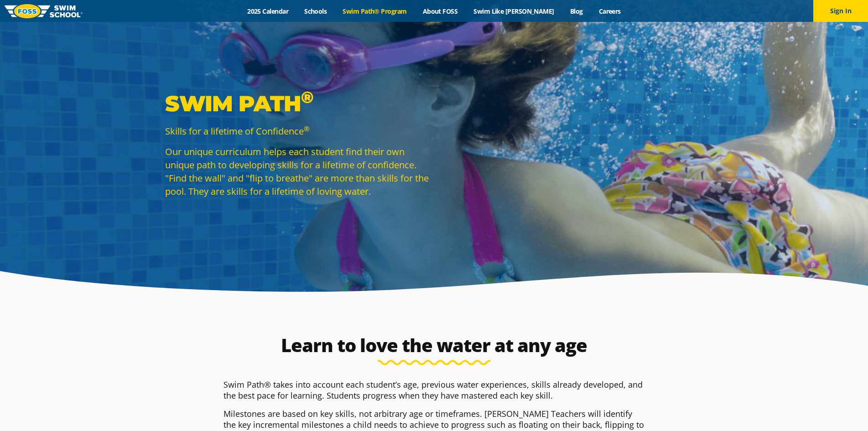  Describe the element at coordinates (298, 172) in the screenshot. I see `p: Our unique curriculum helps each student find their own unique path to developing skills for a li...` at that location.